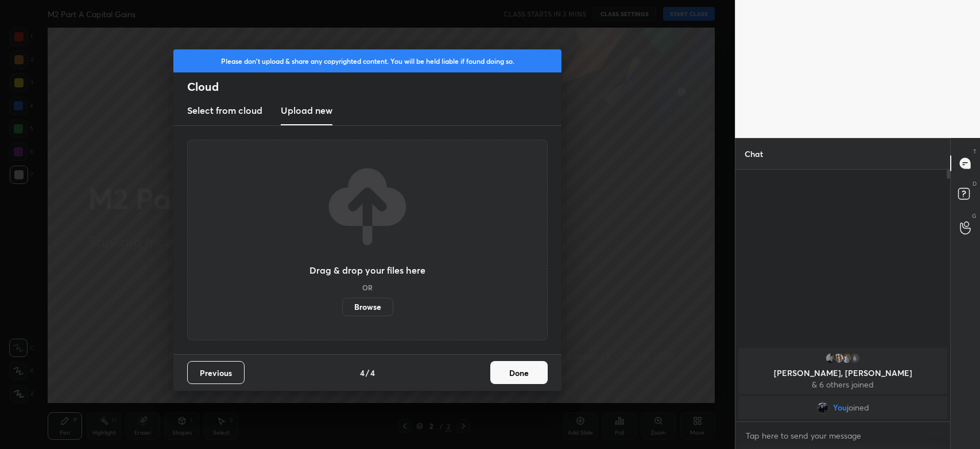 Image resolution: width=980 pixels, height=449 pixels. Describe the element at coordinates (840, 407) in the screenshot. I see `span: You` at that location.